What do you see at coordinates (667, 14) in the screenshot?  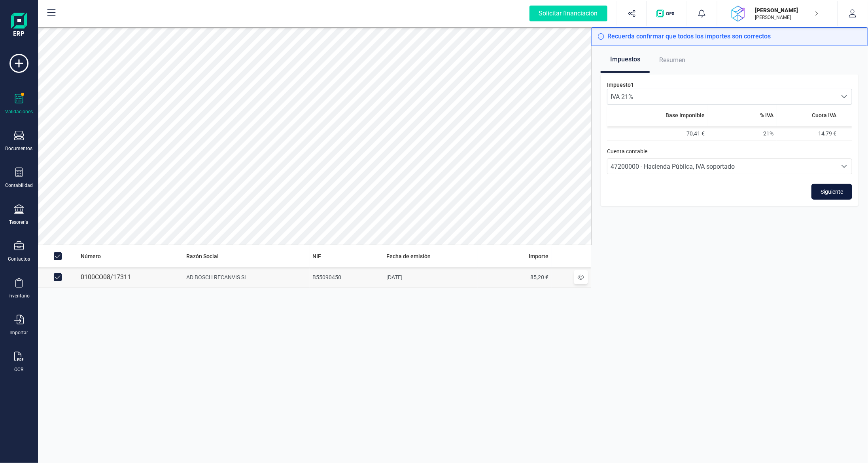 I see `img: Logo de OPS` at bounding box center [667, 14].